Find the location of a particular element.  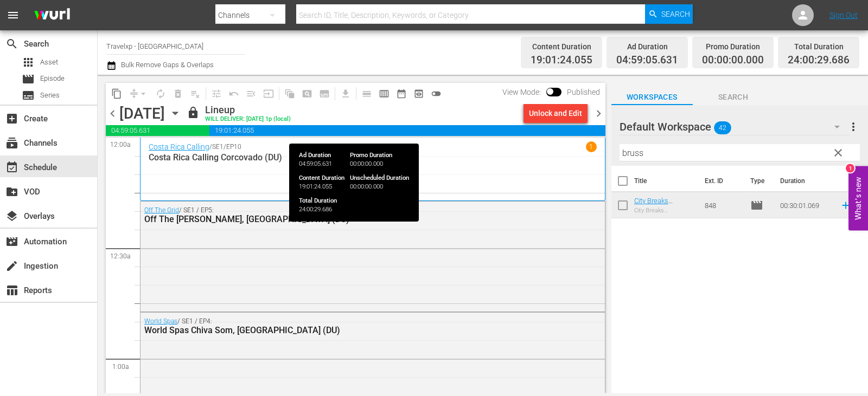

span: Download as CSV is located at coordinates (343, 93).